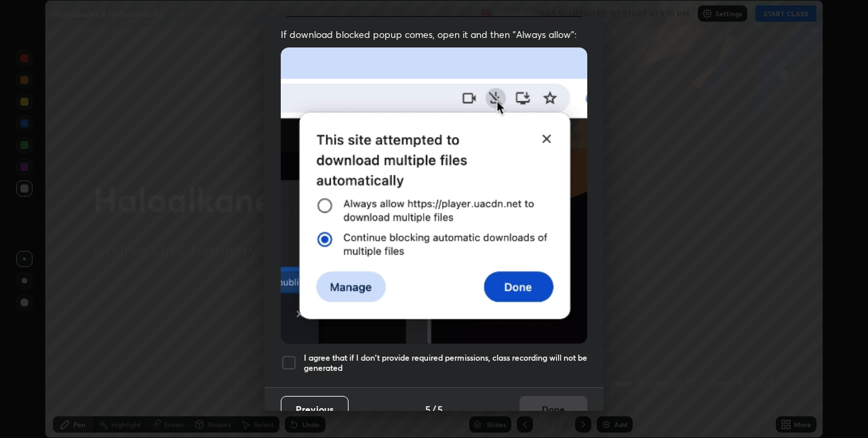 The width and height of the screenshot is (868, 438). What do you see at coordinates (445, 362) in the screenshot?
I see `h5: I agree that if I don't provide required permissions, class recording will not be generated` at bounding box center [445, 362].